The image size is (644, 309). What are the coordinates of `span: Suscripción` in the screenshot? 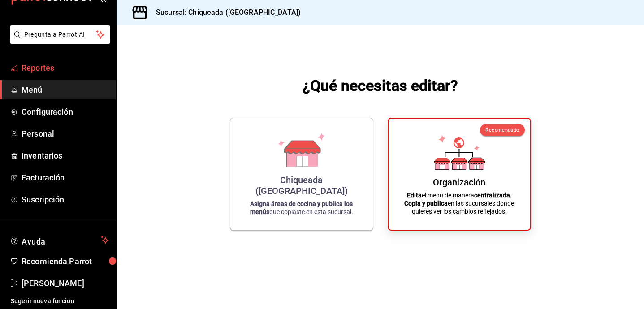 It's located at (65, 199).